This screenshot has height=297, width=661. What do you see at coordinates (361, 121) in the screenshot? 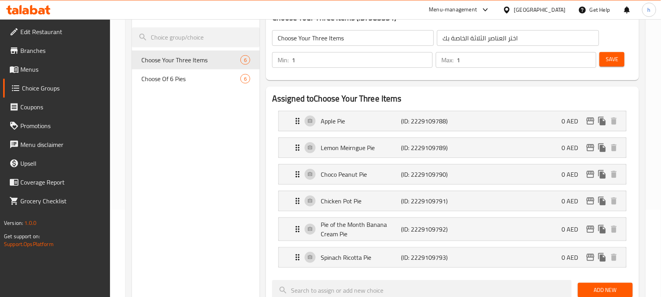
I see `p: Apple Pie` at bounding box center [361, 121].